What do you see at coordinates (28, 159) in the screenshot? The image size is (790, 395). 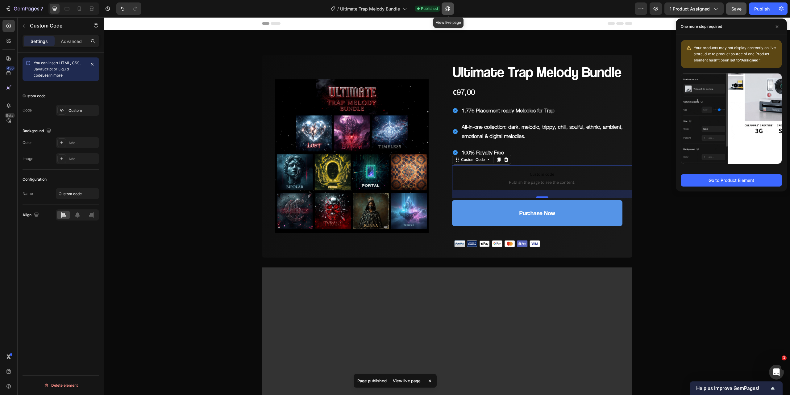 I see `div: Image` at bounding box center [28, 159].